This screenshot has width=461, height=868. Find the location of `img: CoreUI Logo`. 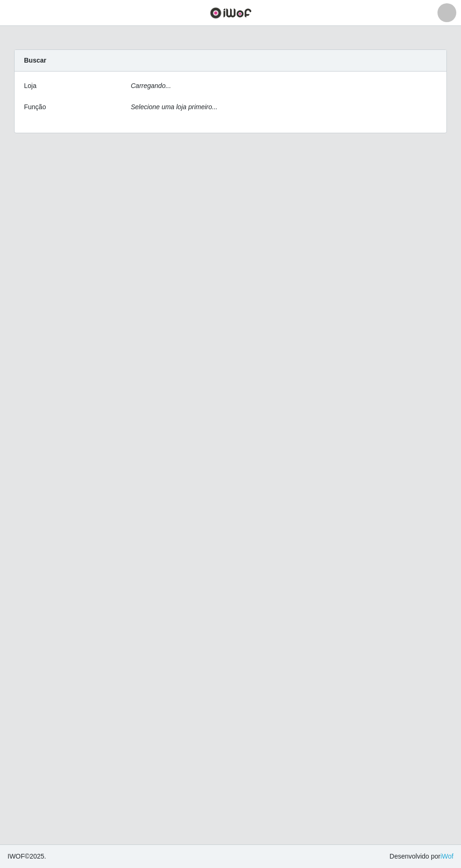

img: CoreUI Logo is located at coordinates (231, 13).